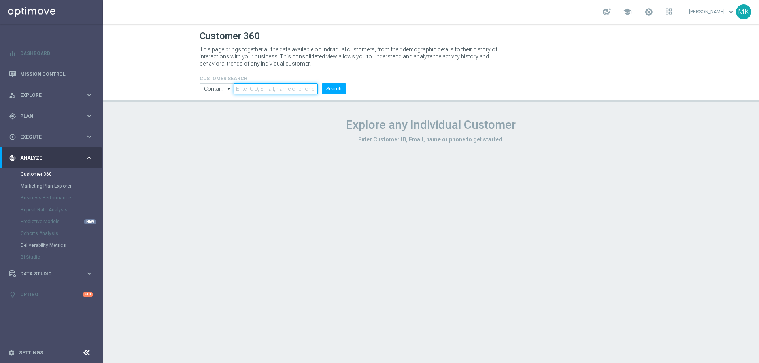 Image resolution: width=759 pixels, height=363 pixels. I want to click on i: gps_fixed, so click(13, 116).